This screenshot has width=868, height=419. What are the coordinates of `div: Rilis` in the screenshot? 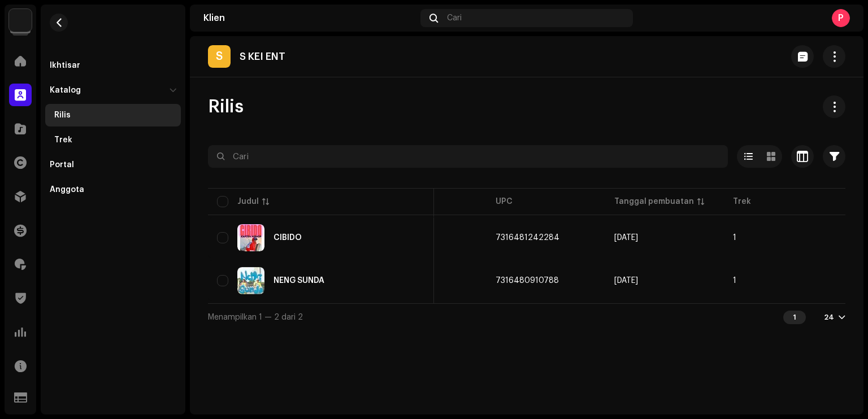 It's located at (62, 115).